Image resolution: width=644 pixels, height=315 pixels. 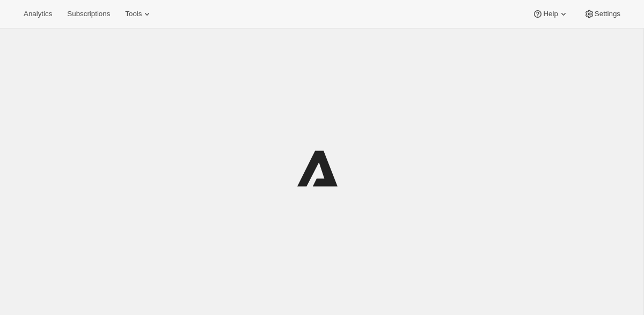 What do you see at coordinates (602, 14) in the screenshot?
I see `button: Settings` at bounding box center [602, 14].